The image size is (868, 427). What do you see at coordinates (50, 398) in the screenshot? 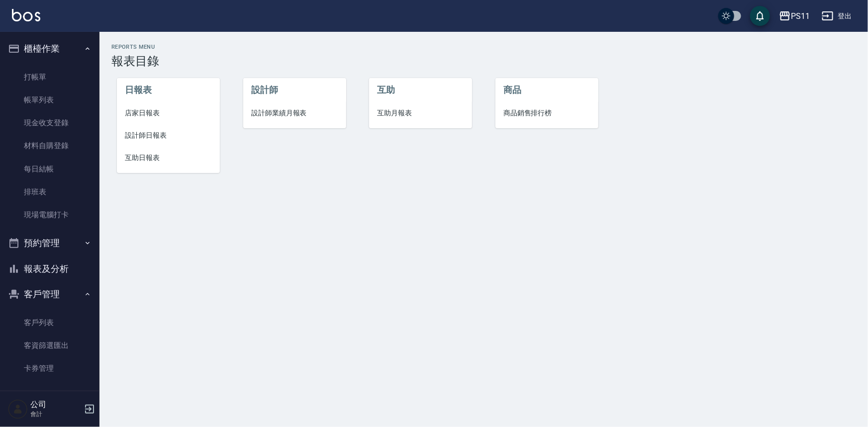
I see `button: 行銷工具` at bounding box center [50, 398].